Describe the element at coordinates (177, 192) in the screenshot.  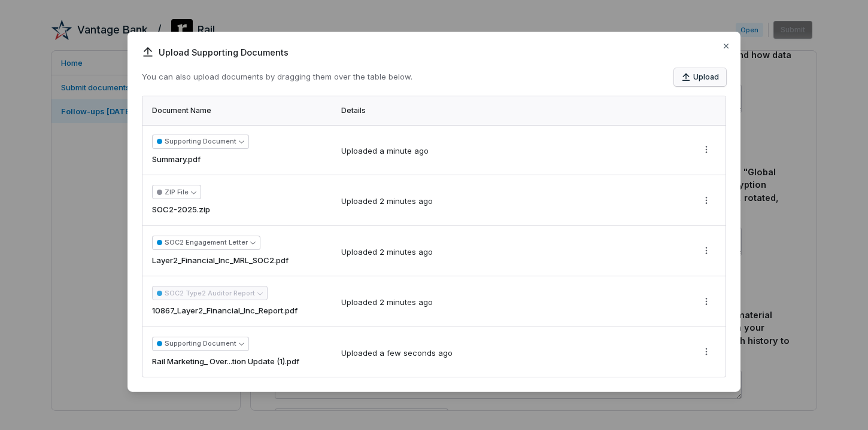
I see `button: ZIP File` at that location.